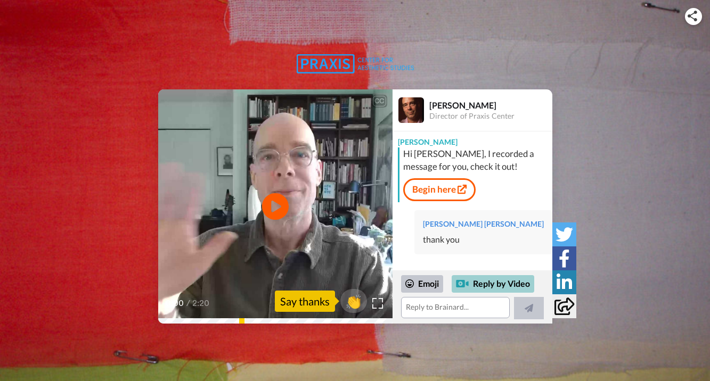 This screenshot has width=710, height=381. I want to click on img: Profile Image, so click(411, 110).